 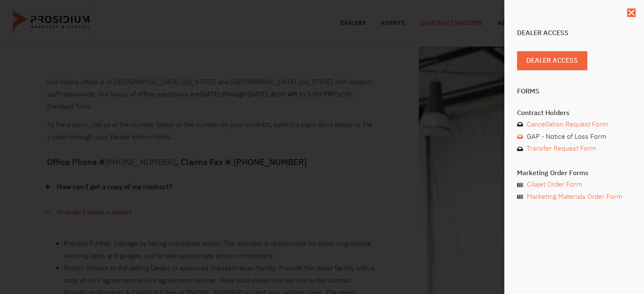 What do you see at coordinates (574, 33) in the screenshot?
I see `h4: Dealer Access` at bounding box center [574, 33].